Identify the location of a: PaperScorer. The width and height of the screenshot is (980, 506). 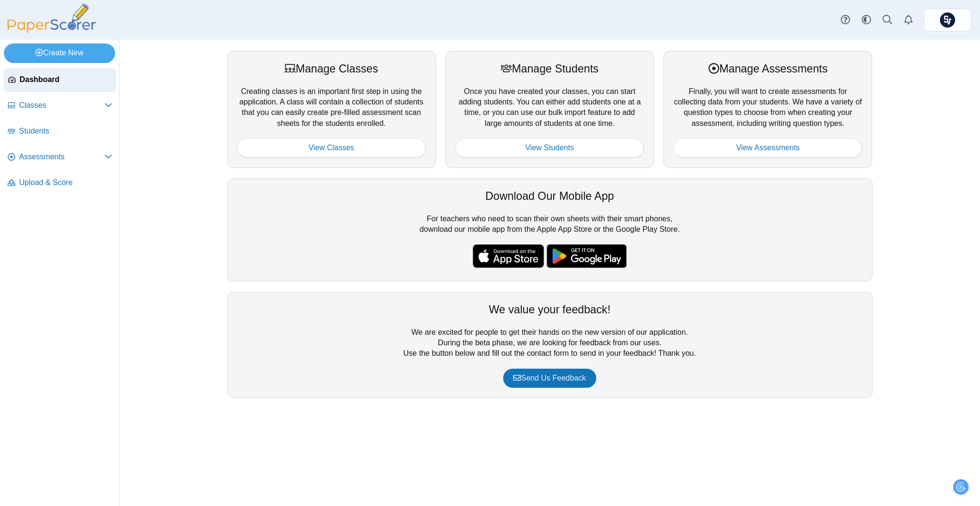
(51, 30).